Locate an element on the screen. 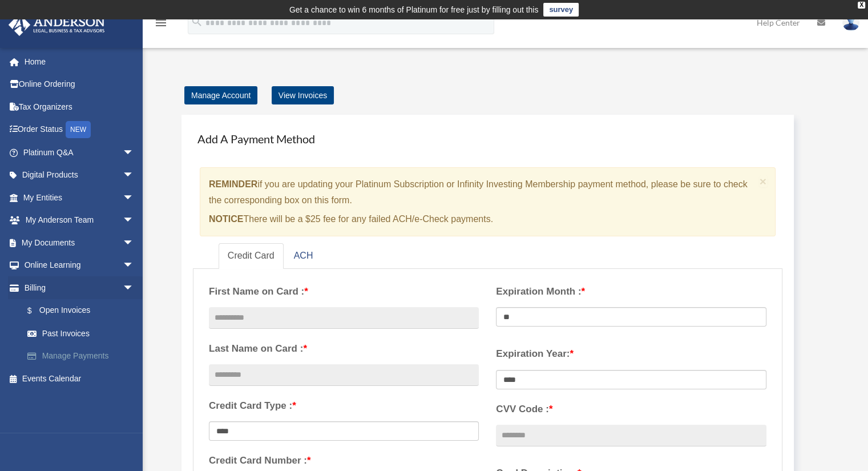  div: if you are updating your Platinum Subscription or Infinity Investing Membership payment method, p... is located at coordinates (487, 201).